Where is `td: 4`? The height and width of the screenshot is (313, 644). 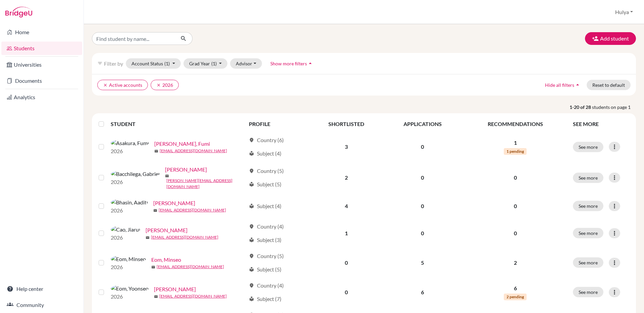 td: 4 is located at coordinates (346, 206).